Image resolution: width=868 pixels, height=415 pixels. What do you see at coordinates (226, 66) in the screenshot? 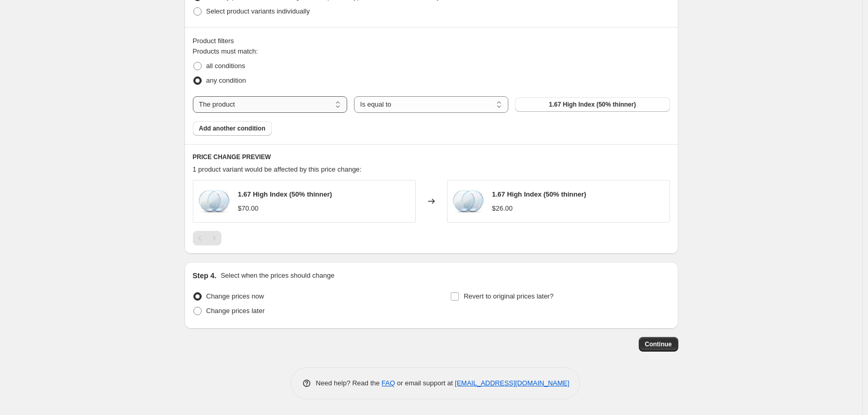
I see `span: all conditions` at bounding box center [226, 66].